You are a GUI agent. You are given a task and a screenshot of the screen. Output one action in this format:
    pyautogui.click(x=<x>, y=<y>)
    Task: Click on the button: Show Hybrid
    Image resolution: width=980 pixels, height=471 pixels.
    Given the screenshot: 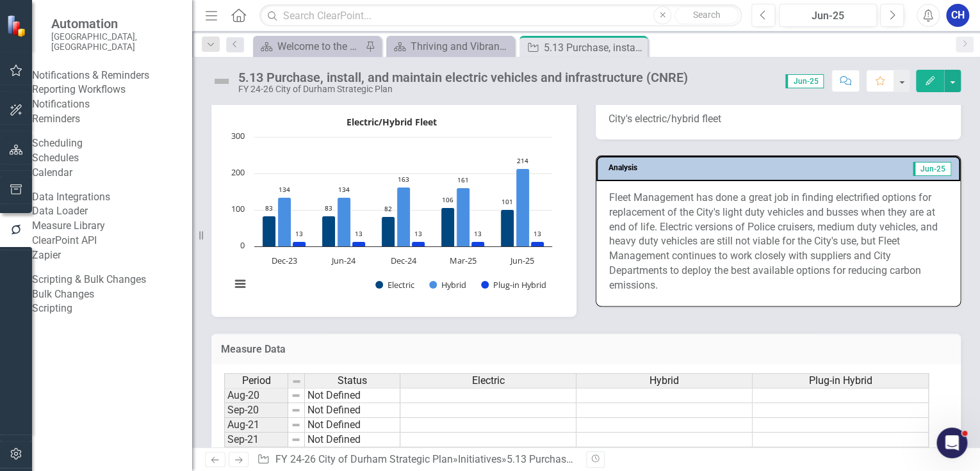 What is the action you would take?
    pyautogui.click(x=448, y=285)
    